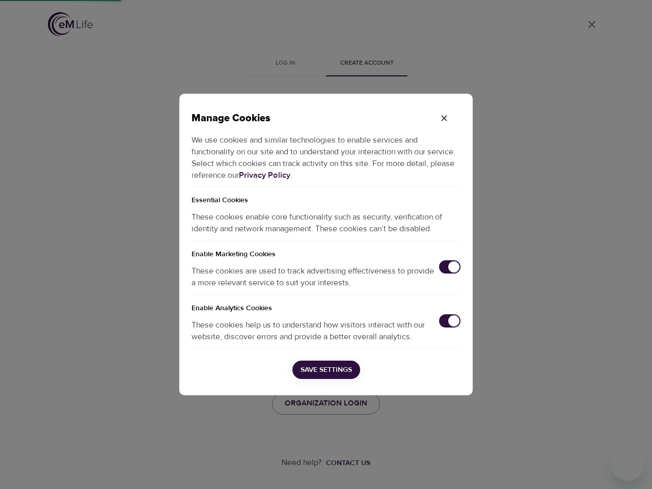 This screenshot has width=652, height=489. I want to click on p: These cookies help us to understand how visitors interact with our website, discover errors and p..., so click(315, 331).